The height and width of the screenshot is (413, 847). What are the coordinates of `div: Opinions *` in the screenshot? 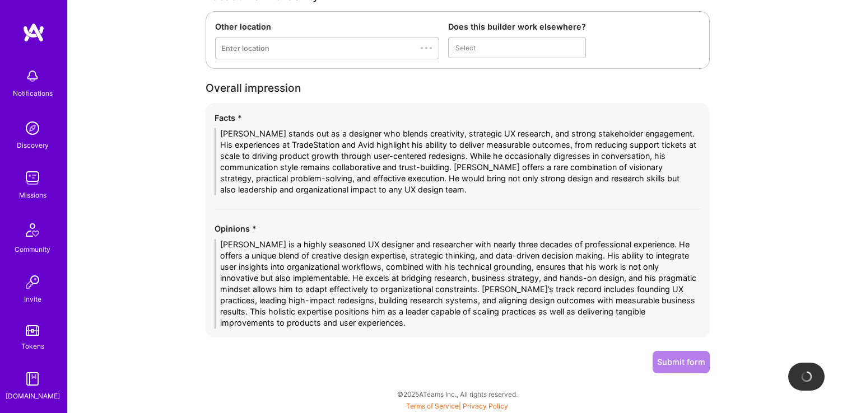 It's located at (458, 228).